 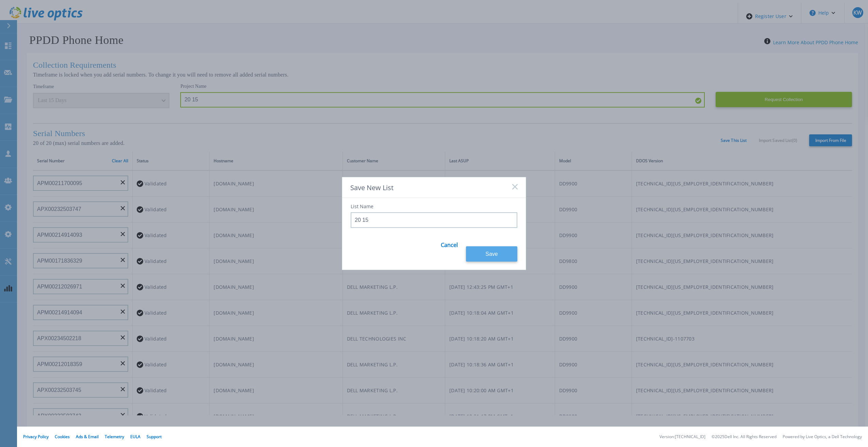 I want to click on a: Telemetry, so click(x=115, y=436).